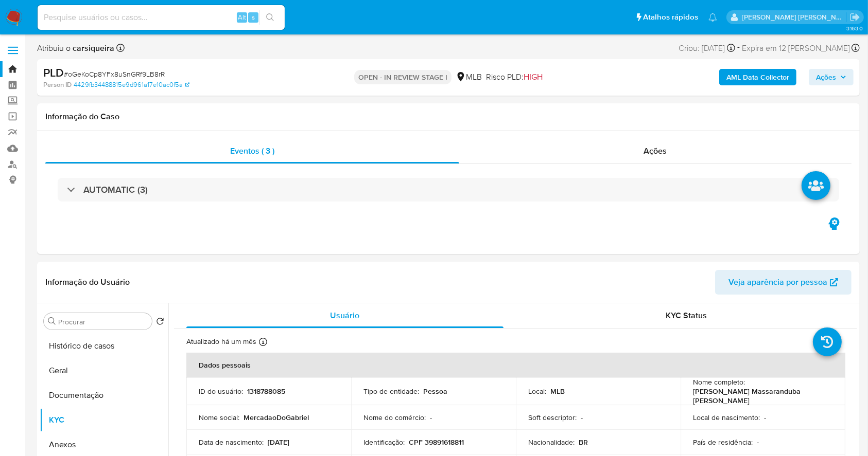 The height and width of the screenshot is (456, 868). Describe the element at coordinates (758, 77) in the screenshot. I see `button: AML Data Collector` at that location.